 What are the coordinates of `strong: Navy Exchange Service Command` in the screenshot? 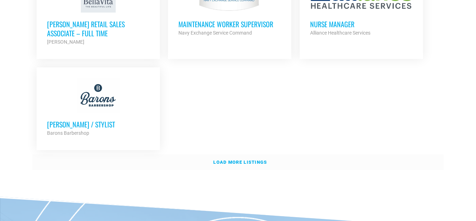 It's located at (215, 33).